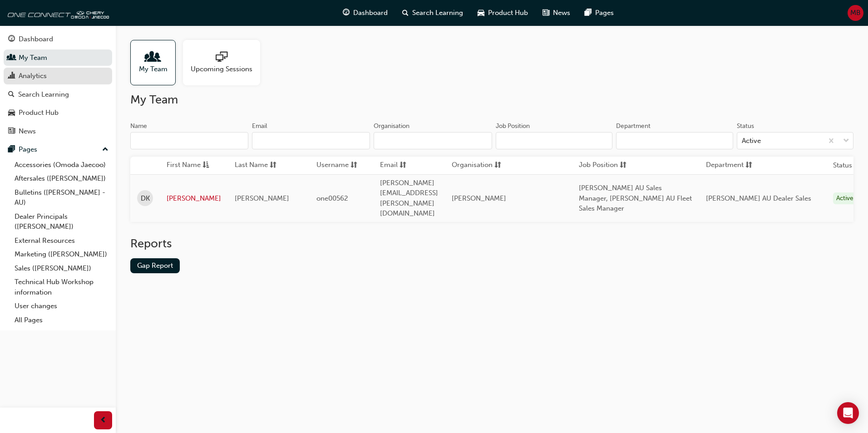 The image size is (868, 433). I want to click on span: prev-icon, so click(103, 420).